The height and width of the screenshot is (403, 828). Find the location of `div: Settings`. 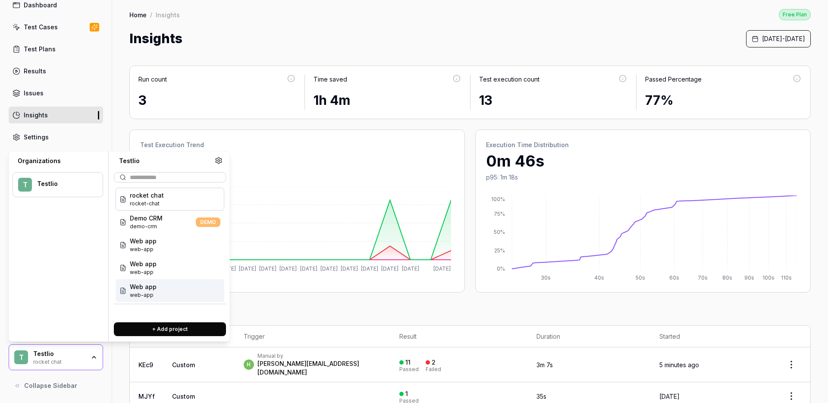

div: Settings is located at coordinates (36, 137).